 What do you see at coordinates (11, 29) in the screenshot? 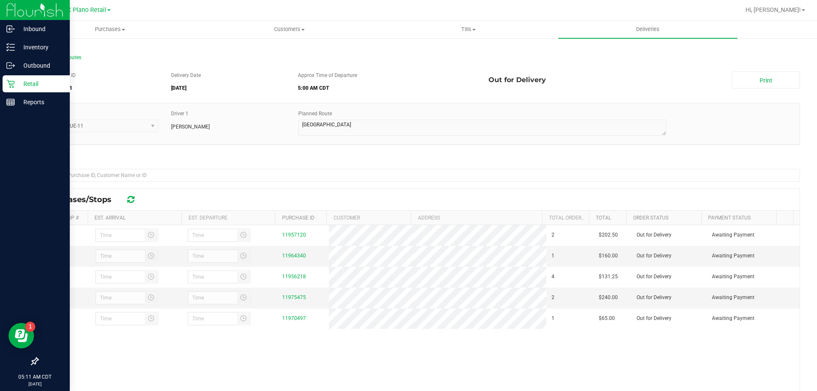
I see `inline-svg: Inbound` at bounding box center [11, 29].